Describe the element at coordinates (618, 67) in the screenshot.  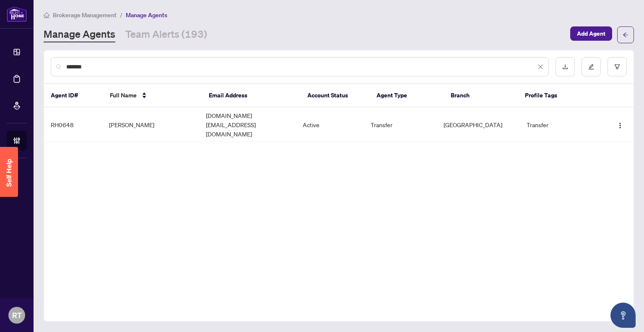
I see `span: filter` at that location.